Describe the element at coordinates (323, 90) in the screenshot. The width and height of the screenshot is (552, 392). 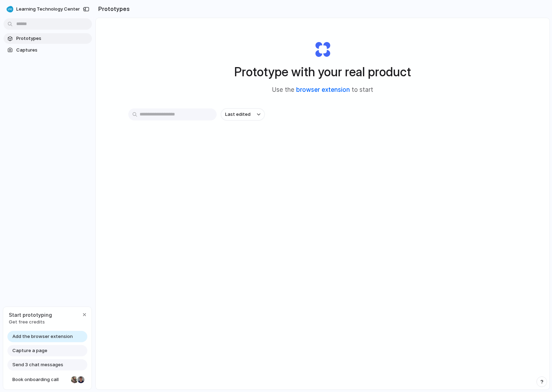
I see `a: browser extension` at that location.